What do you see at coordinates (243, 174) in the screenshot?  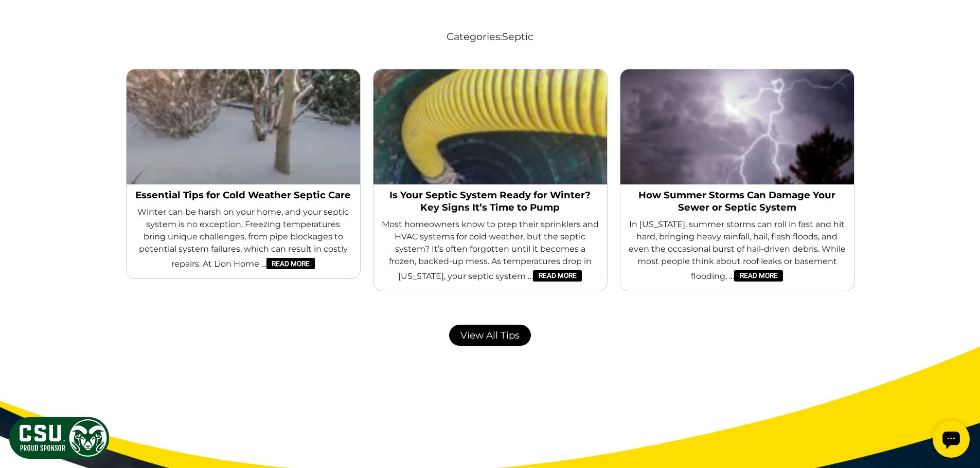 I see `div: slide 6` at bounding box center [243, 174].